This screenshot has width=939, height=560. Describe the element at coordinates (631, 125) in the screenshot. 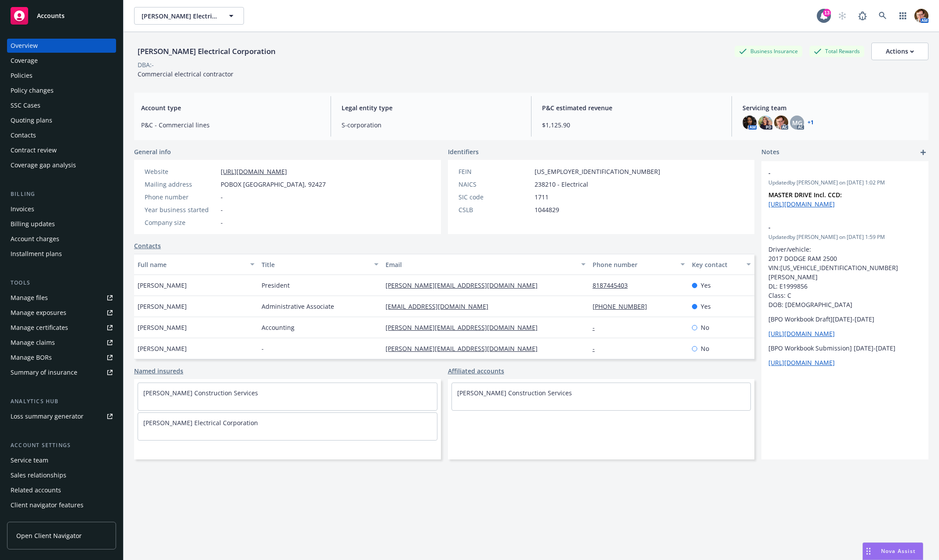

I see `span: $1,125.90` at that location.